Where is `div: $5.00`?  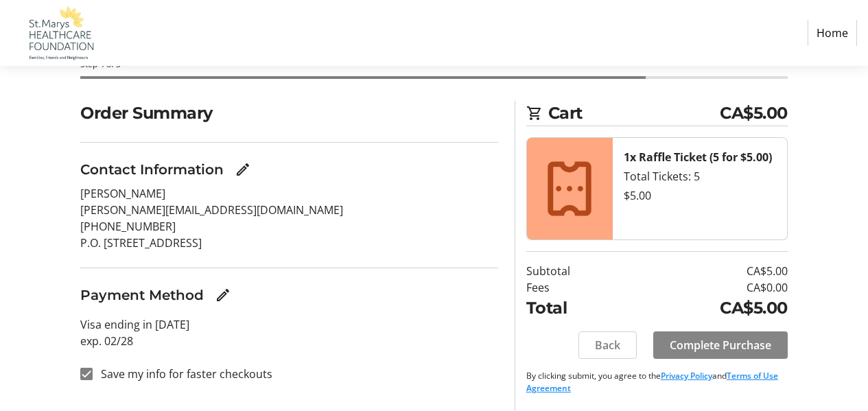
div: $5.00 is located at coordinates (700, 196).